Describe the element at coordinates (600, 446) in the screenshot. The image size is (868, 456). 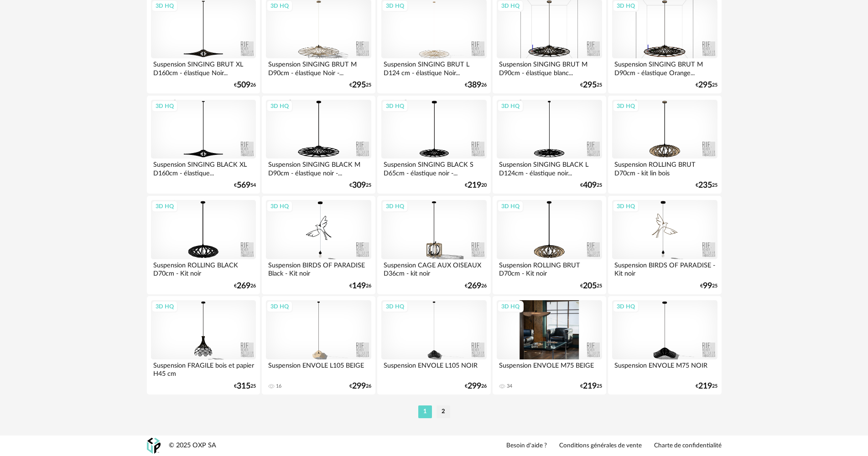
I see `a: Conditions générales de vente` at that location.